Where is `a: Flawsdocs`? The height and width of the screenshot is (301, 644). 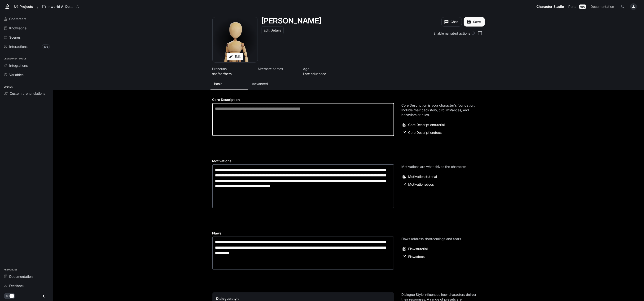
a: Flawsdocs is located at coordinates (413, 257).